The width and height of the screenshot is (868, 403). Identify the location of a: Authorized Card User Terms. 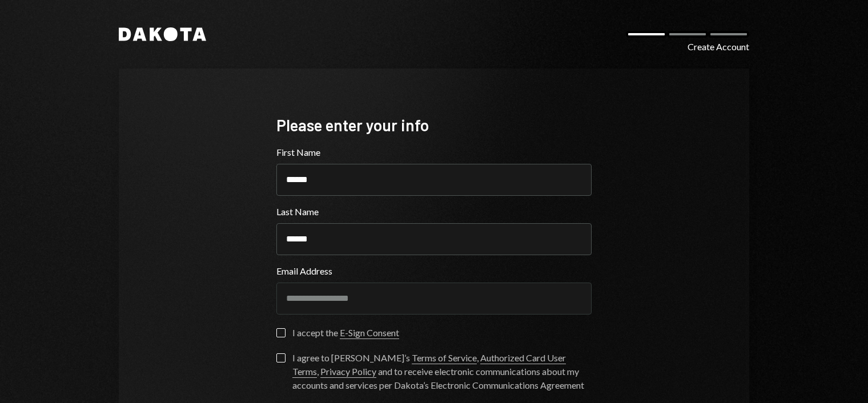
(429, 365).